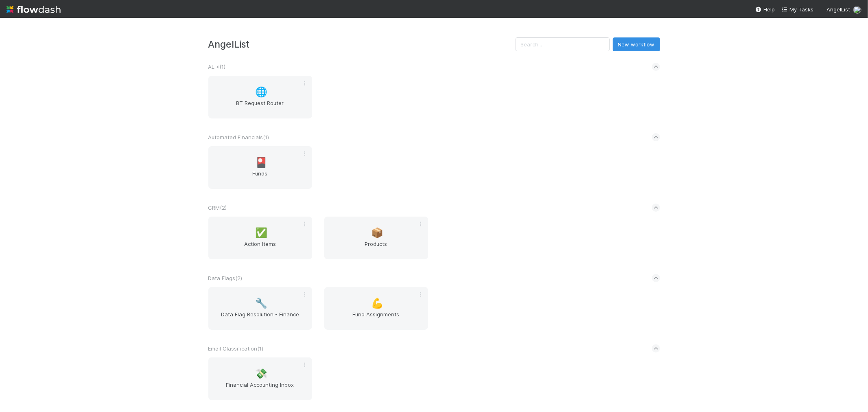 The height and width of the screenshot is (412, 868). Describe the element at coordinates (797, 10) in the screenshot. I see `a: My Tasks` at that location.